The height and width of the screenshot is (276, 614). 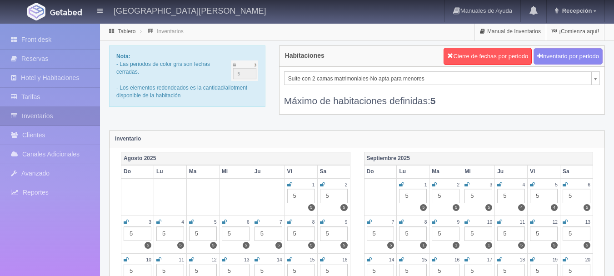 I want to click on small: 16, so click(x=457, y=260).